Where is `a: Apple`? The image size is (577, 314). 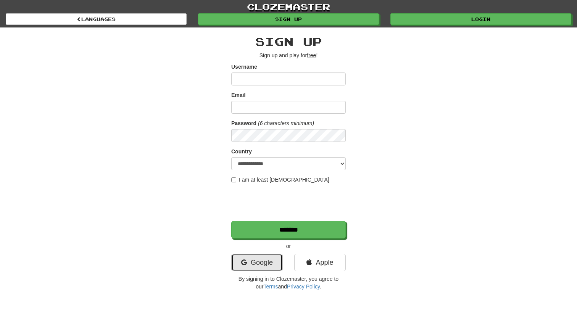
a: Apple is located at coordinates (320, 263).